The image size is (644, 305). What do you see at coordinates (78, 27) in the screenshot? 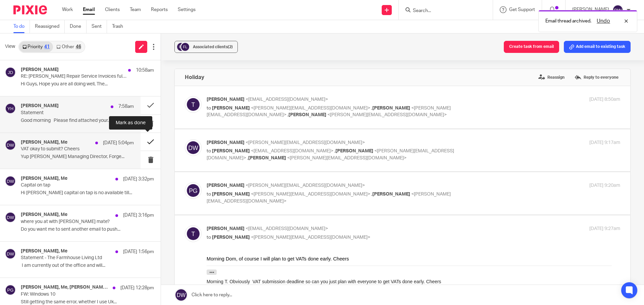
I see `a: Done` at bounding box center [78, 27].